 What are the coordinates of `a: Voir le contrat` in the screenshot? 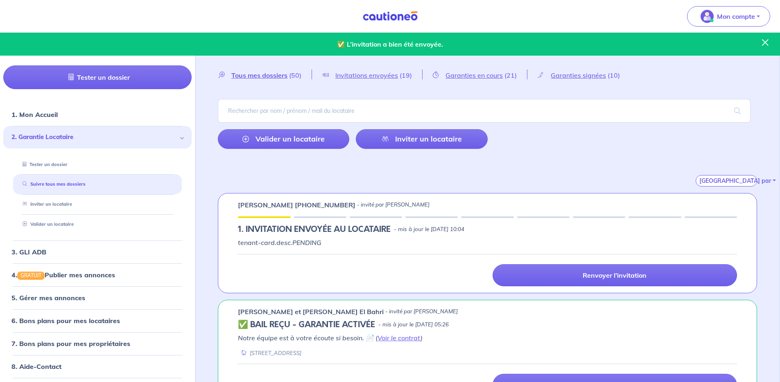 It's located at (399, 338).